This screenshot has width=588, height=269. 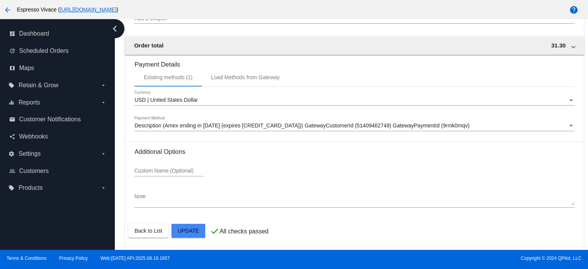 I want to click on span: Update, so click(x=188, y=231).